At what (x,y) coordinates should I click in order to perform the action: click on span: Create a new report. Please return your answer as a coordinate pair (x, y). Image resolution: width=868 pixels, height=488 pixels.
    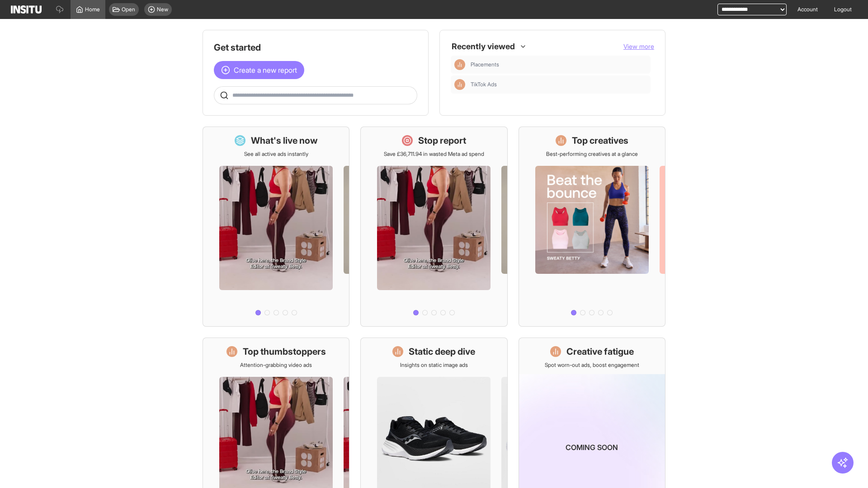
    Looking at the image, I should click on (265, 70).